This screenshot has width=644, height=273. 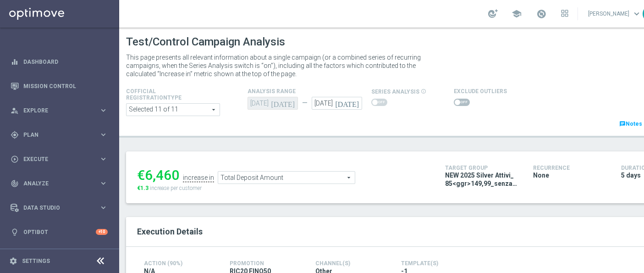 What do you see at coordinates (15, 62) in the screenshot?
I see `i: equalizer` at bounding box center [15, 62].